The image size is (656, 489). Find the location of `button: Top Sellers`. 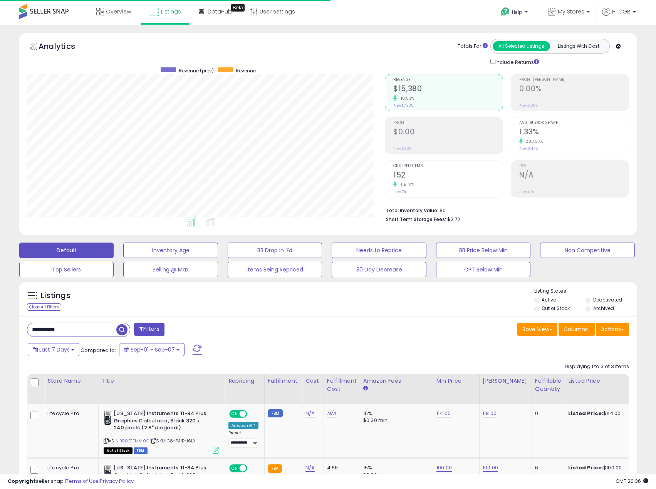

button: Top Sellers is located at coordinates (66, 270).